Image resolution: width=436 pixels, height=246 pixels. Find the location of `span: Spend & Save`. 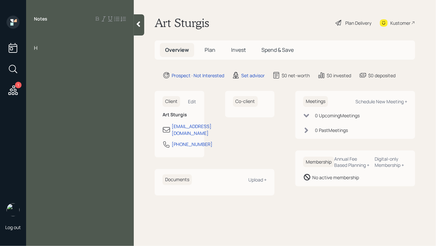

span: Spend & Save is located at coordinates (277, 50).